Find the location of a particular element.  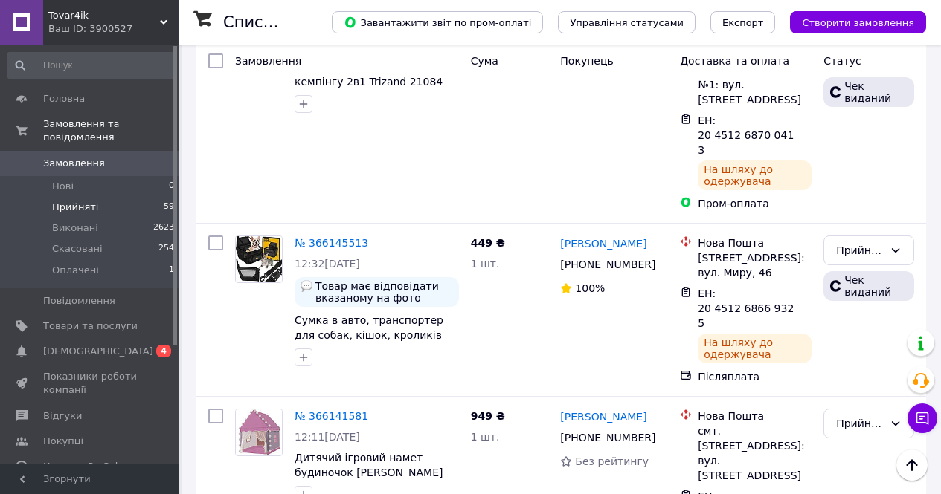

span: Головна is located at coordinates (64, 99).